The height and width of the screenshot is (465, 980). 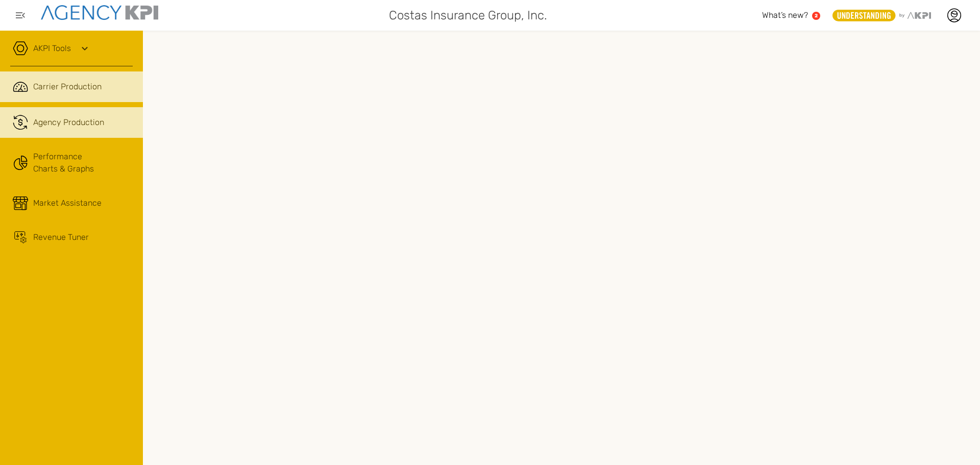 I want to click on a: 2, so click(x=816, y=16).